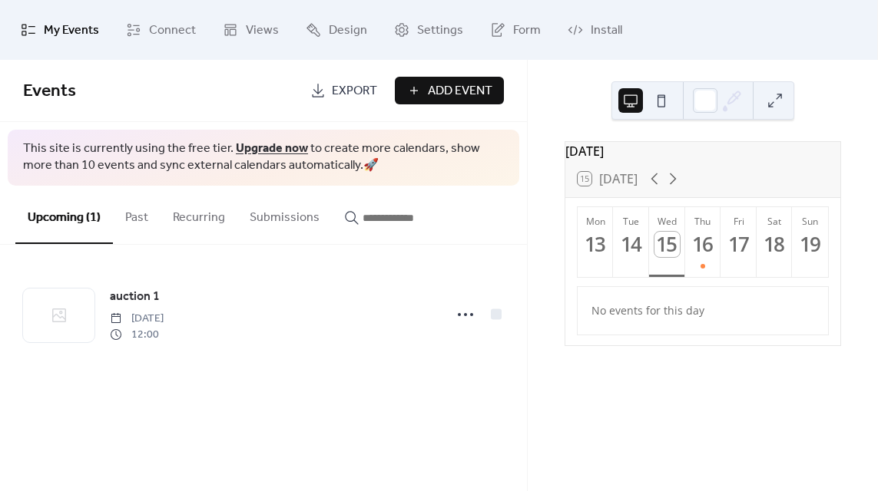 This screenshot has width=878, height=491. What do you see at coordinates (354, 91) in the screenshot?
I see `span: Export` at bounding box center [354, 91].